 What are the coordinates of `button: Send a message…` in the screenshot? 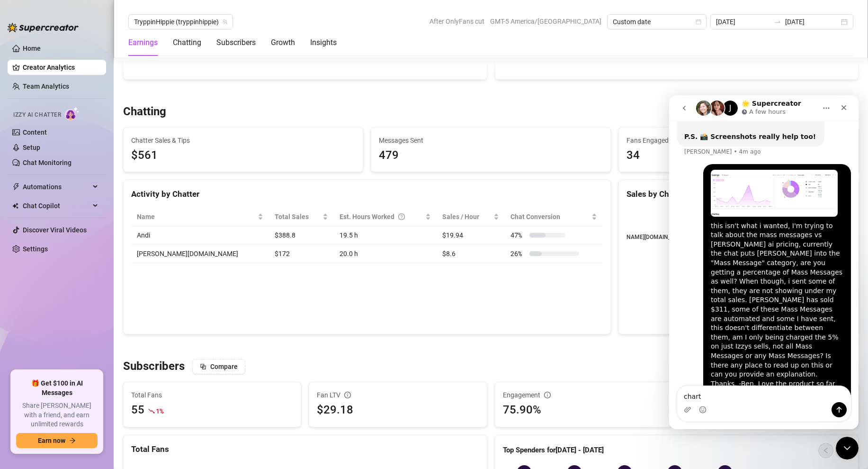 It's located at (170, 314).